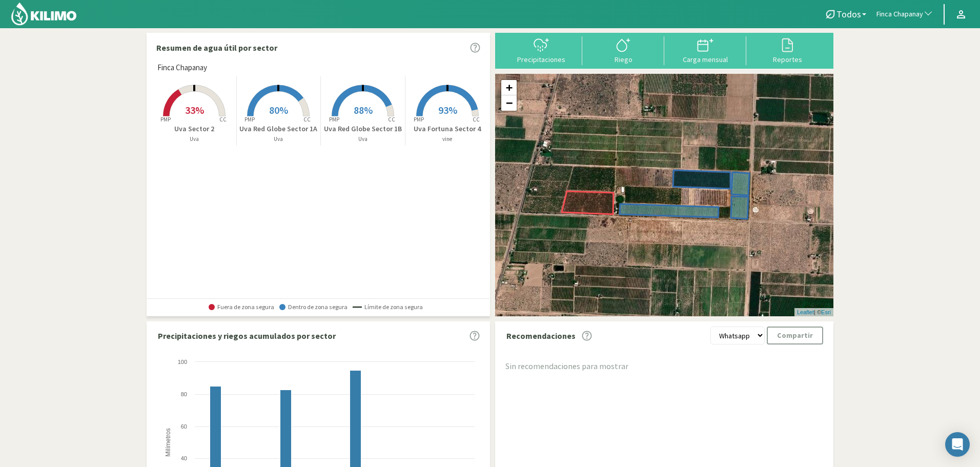 The height and width of the screenshot is (467, 980). Describe the element at coordinates (184, 395) in the screenshot. I see `text: 80` at that location.